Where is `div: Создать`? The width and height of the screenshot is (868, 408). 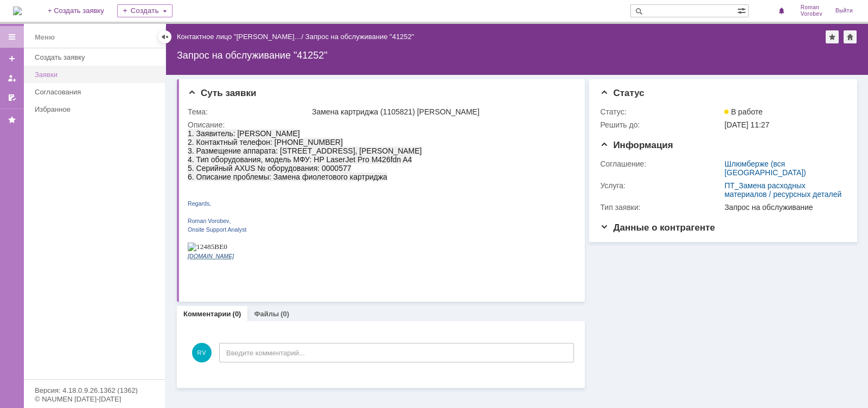 div: Создать is located at coordinates (145, 11).